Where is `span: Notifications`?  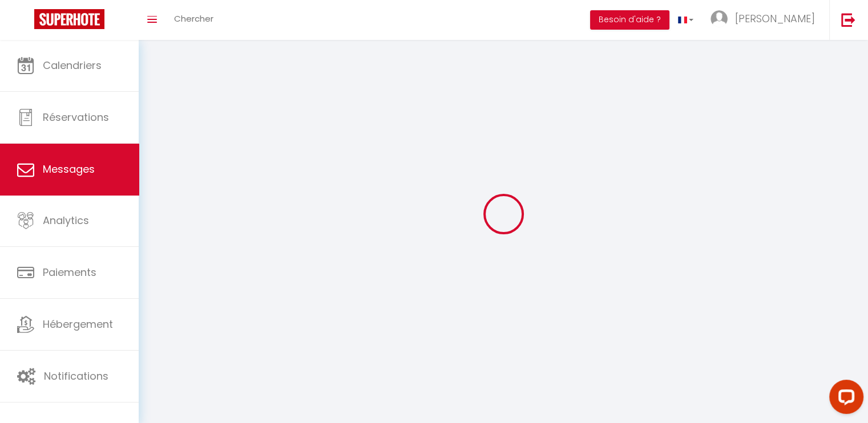 span: Notifications is located at coordinates (76, 376).